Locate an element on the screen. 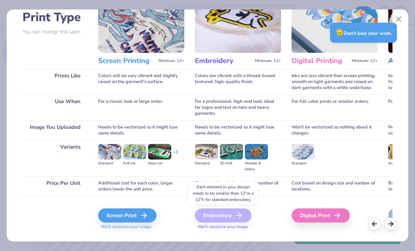 This screenshot has height=251, width=415. h3: Digital Printing is located at coordinates (320, 61).